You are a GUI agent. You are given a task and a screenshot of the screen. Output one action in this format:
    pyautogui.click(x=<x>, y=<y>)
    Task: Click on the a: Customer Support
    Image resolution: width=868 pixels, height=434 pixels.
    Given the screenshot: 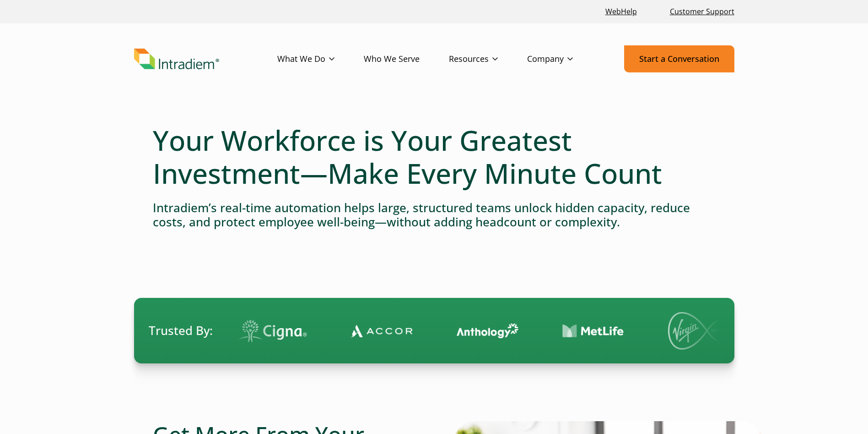 What is the action you would take?
    pyautogui.click(x=702, y=12)
    